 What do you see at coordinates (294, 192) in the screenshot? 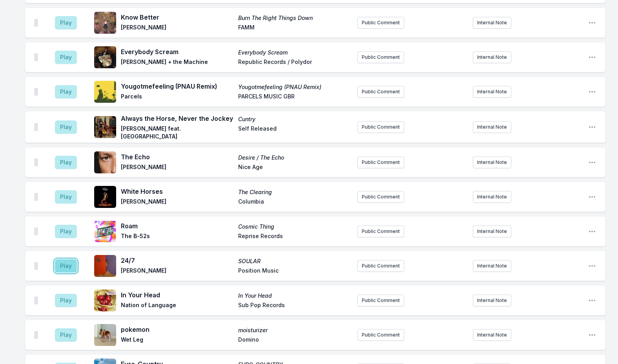
I see `span: The Clearing` at bounding box center [294, 192].